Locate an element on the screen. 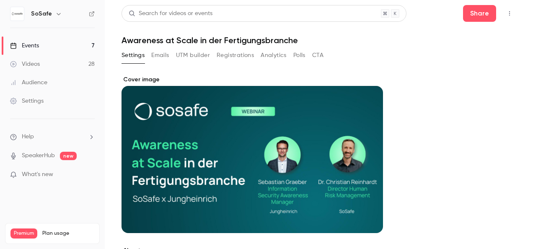  button: Share is located at coordinates (479, 13).